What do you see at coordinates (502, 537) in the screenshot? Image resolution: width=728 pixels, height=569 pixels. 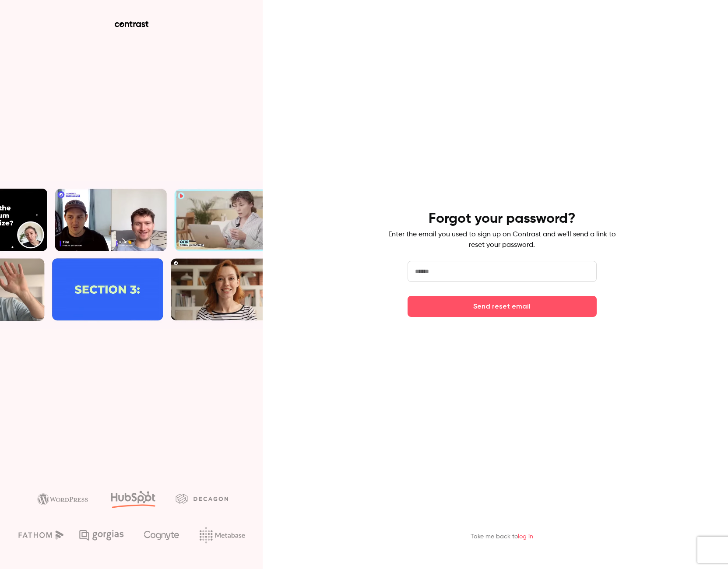 I see `p: Take me back to` at bounding box center [502, 537].